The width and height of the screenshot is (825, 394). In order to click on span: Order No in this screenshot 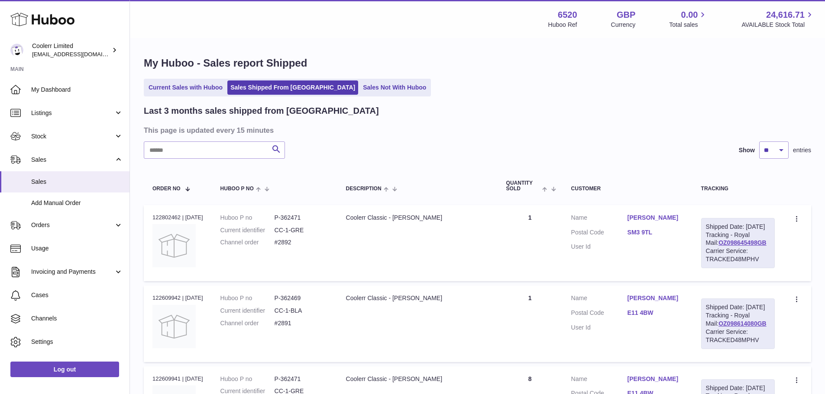, I will do `click(166, 189)`.